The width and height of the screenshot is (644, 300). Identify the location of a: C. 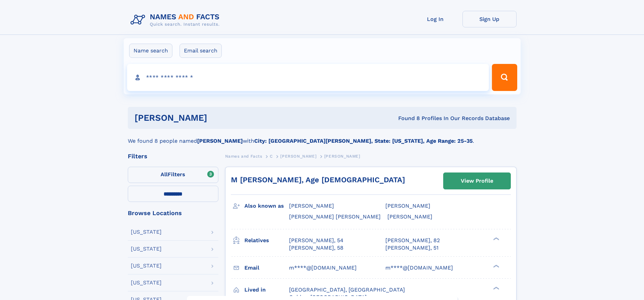
(271, 156).